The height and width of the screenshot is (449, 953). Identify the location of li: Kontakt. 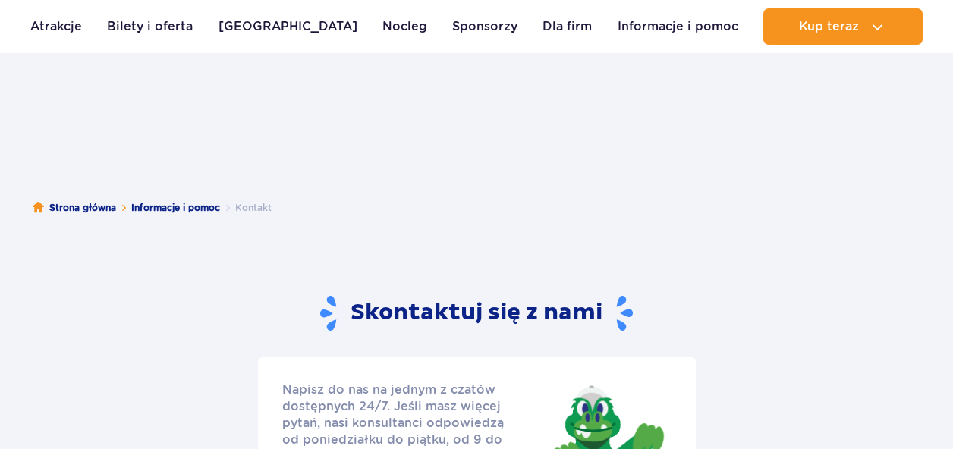
(246, 208).